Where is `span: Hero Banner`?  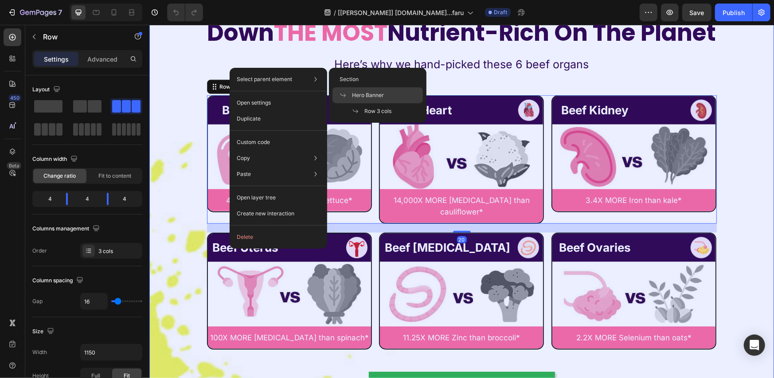
span: Hero Banner is located at coordinates (368, 95).